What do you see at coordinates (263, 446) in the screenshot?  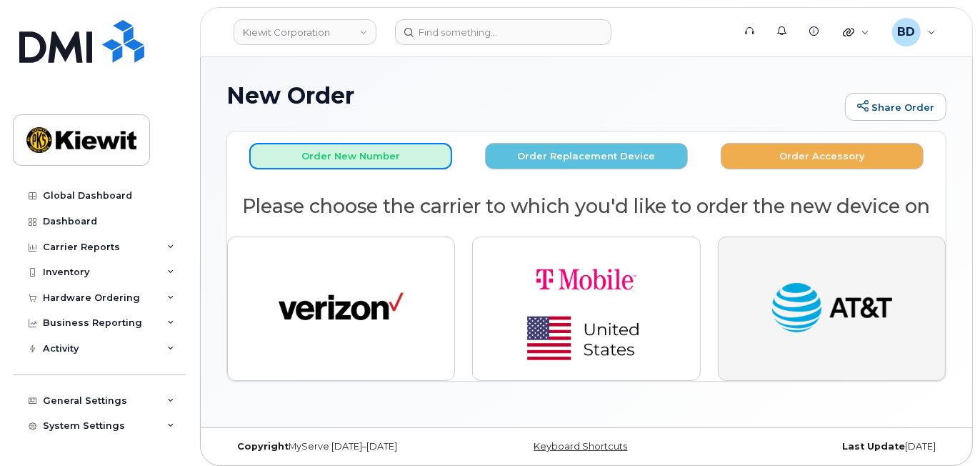 I see `strong: Copyright` at bounding box center [263, 446].